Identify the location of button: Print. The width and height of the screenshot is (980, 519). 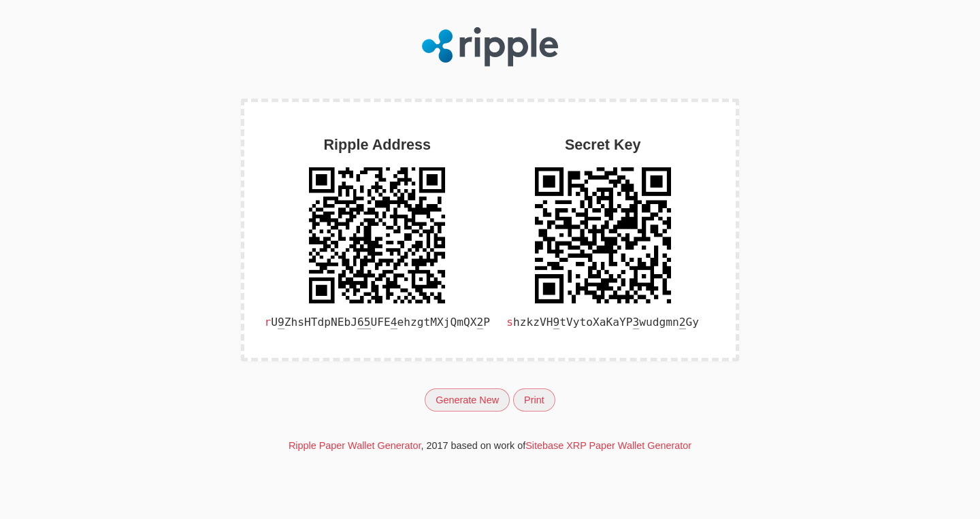
(534, 400).